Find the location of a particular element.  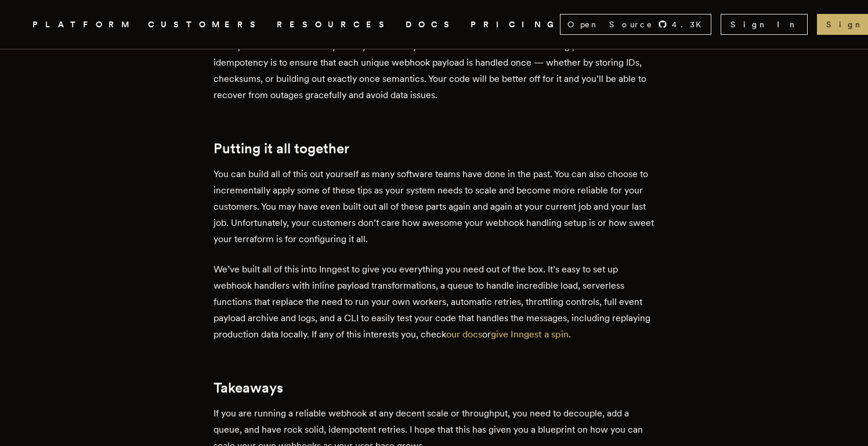

p: You can build all of this out yourself as many software teams have done in the past. You can also... is located at coordinates (434, 206).